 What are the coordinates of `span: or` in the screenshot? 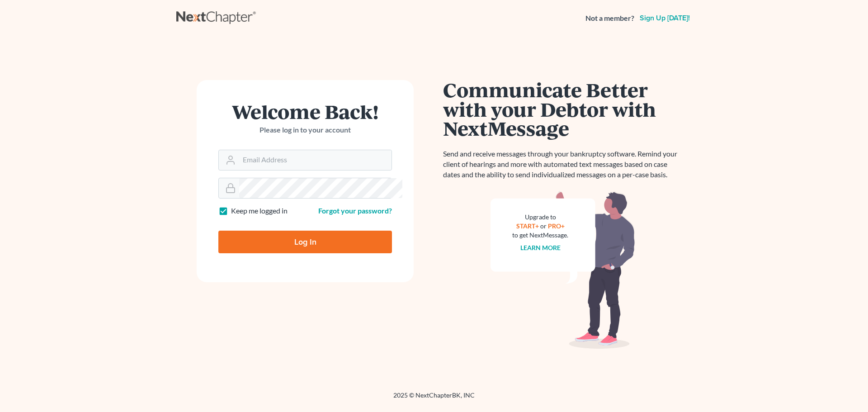 It's located at (543, 225).